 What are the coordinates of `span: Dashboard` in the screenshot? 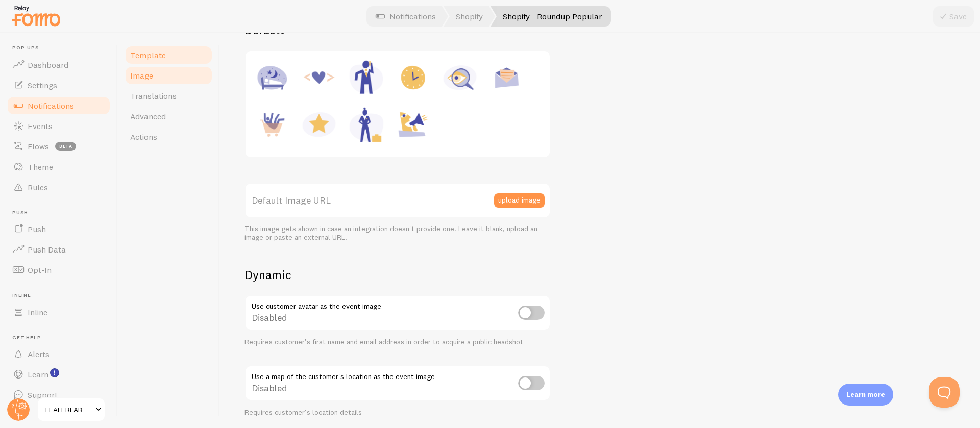 It's located at (48, 65).